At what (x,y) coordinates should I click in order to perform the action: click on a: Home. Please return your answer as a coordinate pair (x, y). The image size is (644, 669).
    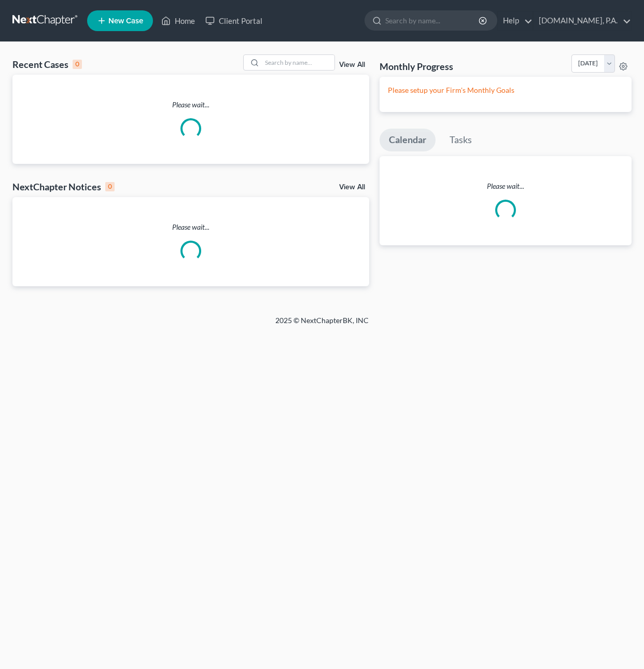
    Looking at the image, I should click on (178, 21).